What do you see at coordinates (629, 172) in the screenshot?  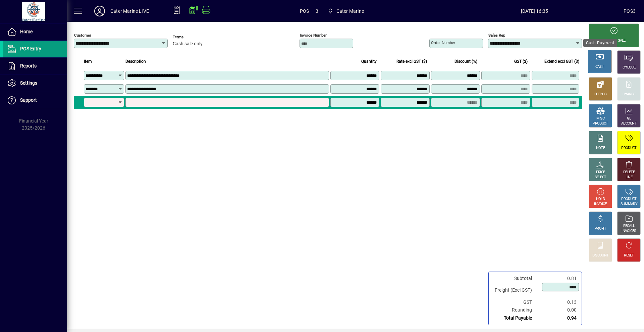 I see `div: DELETE` at bounding box center [629, 172].